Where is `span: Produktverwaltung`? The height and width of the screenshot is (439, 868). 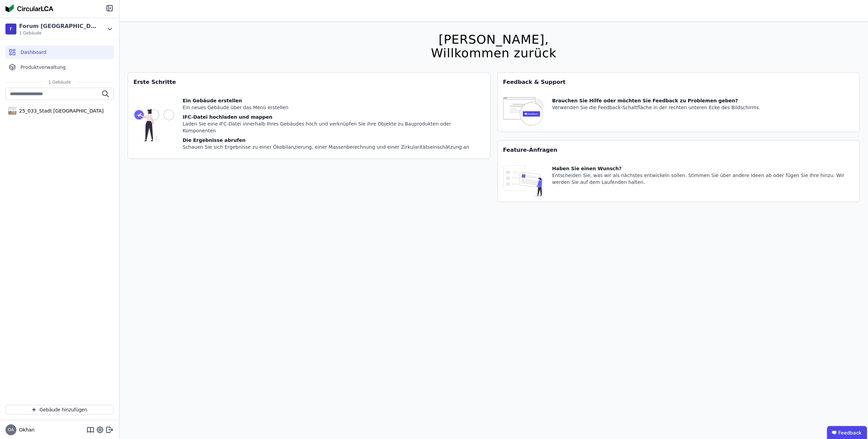 span: Produktverwaltung is located at coordinates (43, 67).